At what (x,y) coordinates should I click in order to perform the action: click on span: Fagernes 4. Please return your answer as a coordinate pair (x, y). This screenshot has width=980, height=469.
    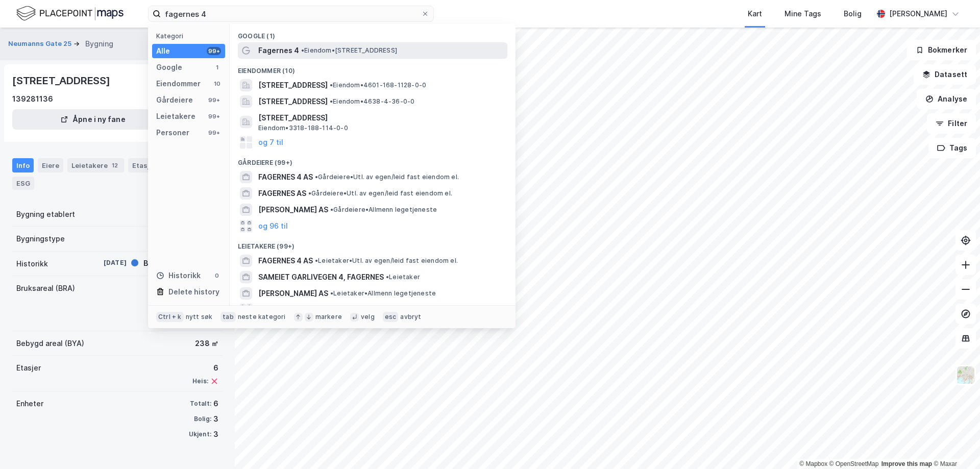
    Looking at the image, I should click on (279, 51).